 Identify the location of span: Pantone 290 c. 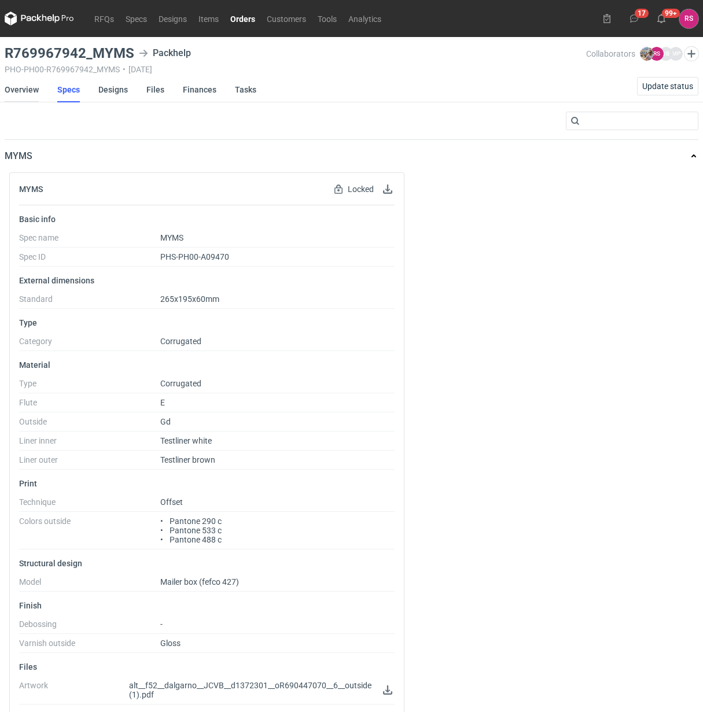
(196, 521).